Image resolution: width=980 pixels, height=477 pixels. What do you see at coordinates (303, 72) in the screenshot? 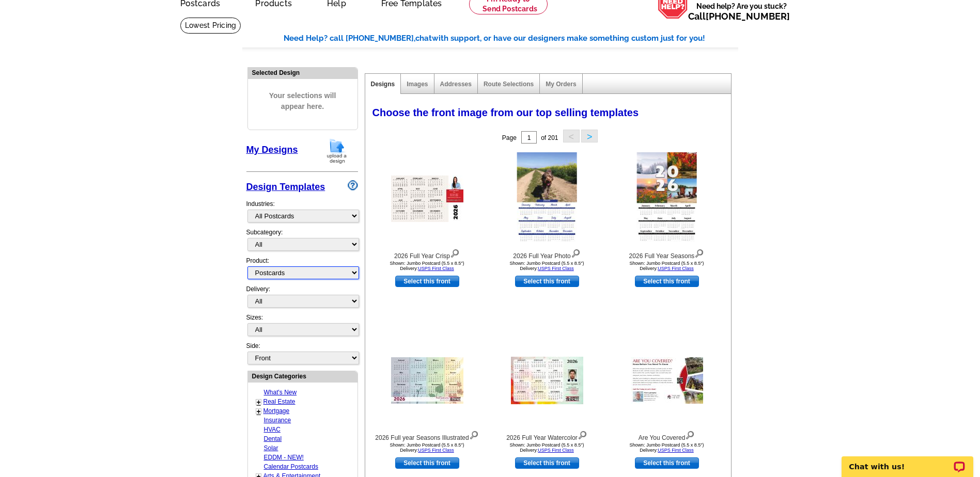
I see `div: Selected Design` at bounding box center [303, 72].